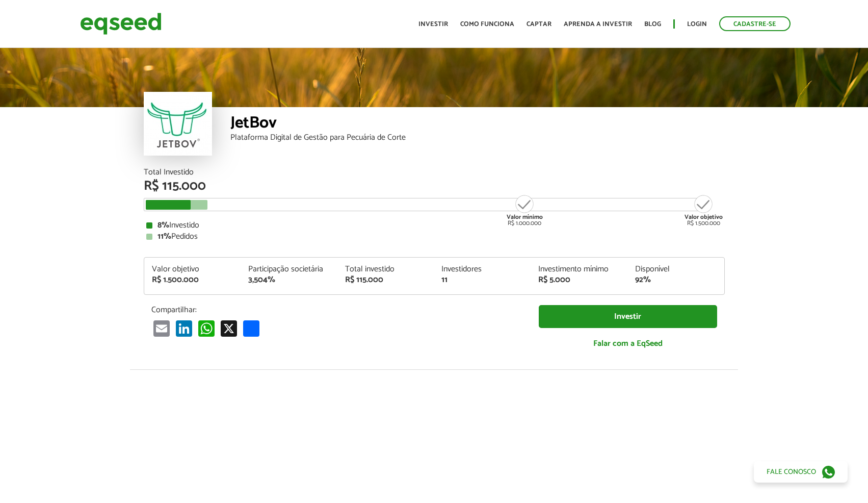 This screenshot has height=503, width=868. Describe the element at coordinates (289, 280) in the screenshot. I see `div: 3,504%` at that location.